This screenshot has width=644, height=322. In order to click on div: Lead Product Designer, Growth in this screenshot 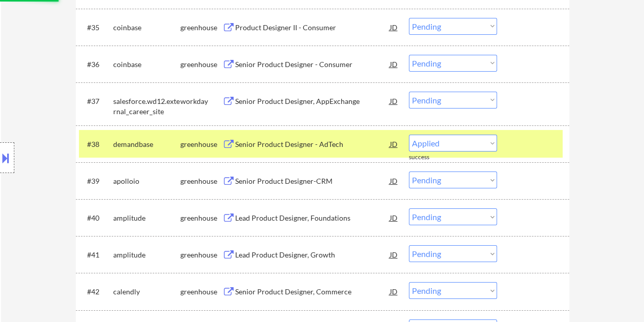, I will do `click(313, 255)`.